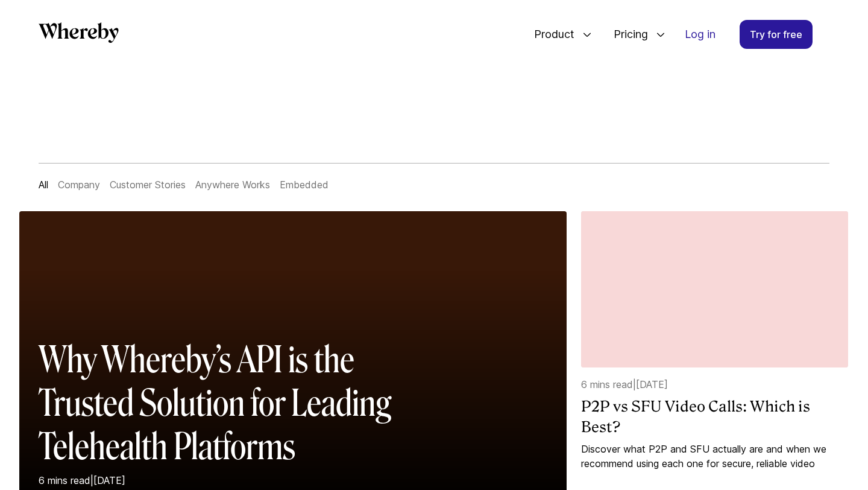 The width and height of the screenshot is (868, 490). Describe the element at coordinates (714, 456) in the screenshot. I see `div: Discover what P2P and SFU actually are and when we recommend using each one for secure, reliable ...` at that location.